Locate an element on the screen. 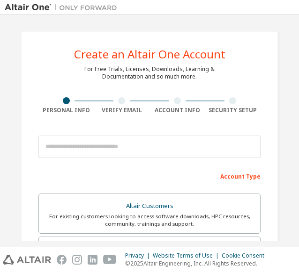 This screenshot has height=273, width=299. div: Account Info is located at coordinates (177, 110).